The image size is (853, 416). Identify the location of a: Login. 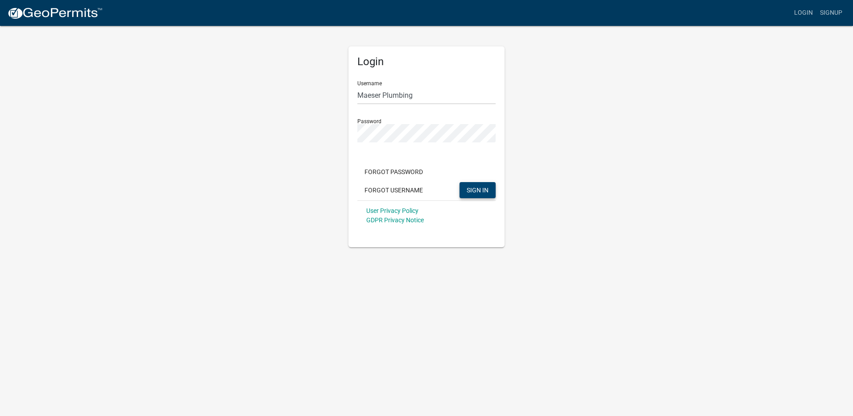
(804, 13).